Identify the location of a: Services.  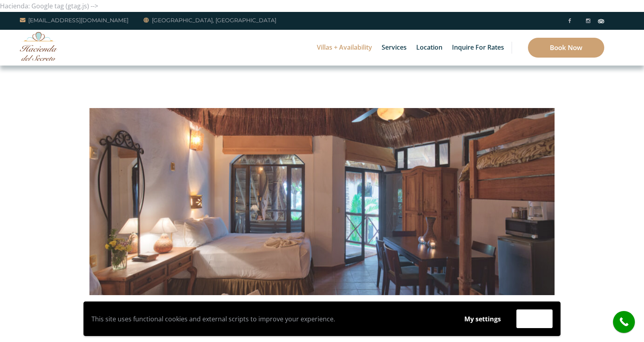
(394, 48).